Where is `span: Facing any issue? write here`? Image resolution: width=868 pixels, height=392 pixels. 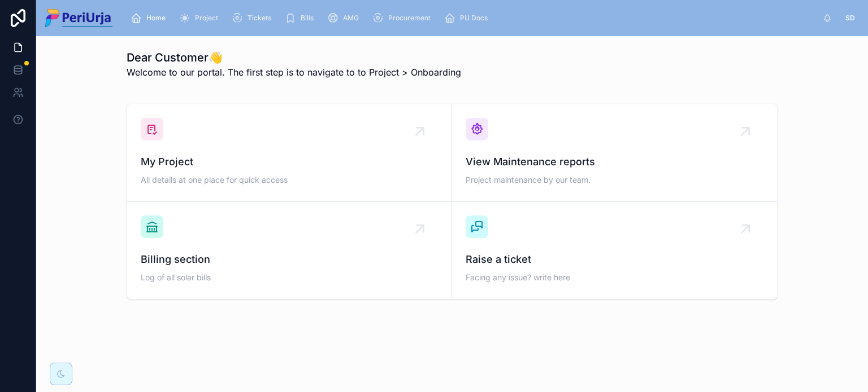 span: Facing any issue? write here is located at coordinates (614, 278).